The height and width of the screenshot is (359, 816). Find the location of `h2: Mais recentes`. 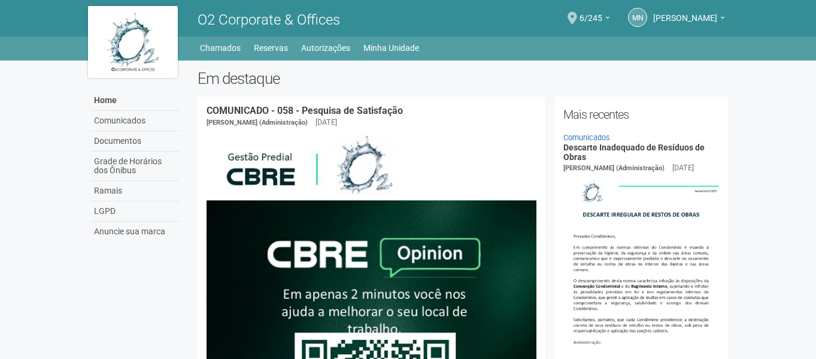

h2: Mais recentes is located at coordinates (641, 114).